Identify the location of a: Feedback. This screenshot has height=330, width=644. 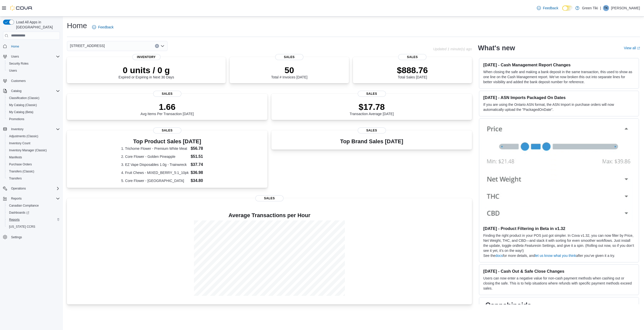
(547, 8).